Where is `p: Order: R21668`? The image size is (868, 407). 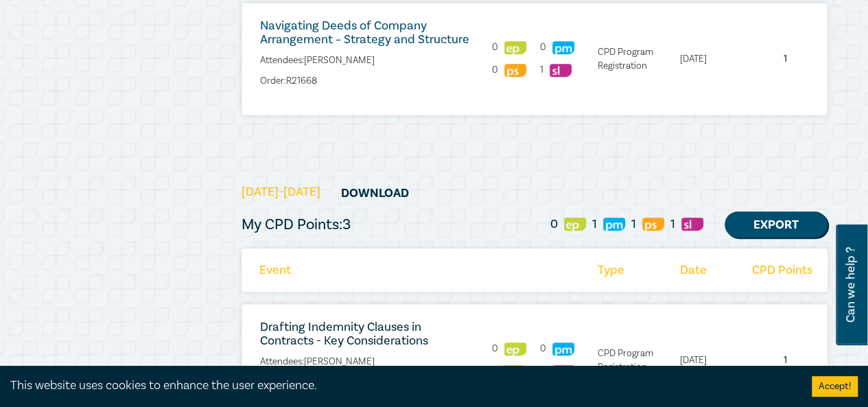
p: Order: R21668 is located at coordinates (366, 81).